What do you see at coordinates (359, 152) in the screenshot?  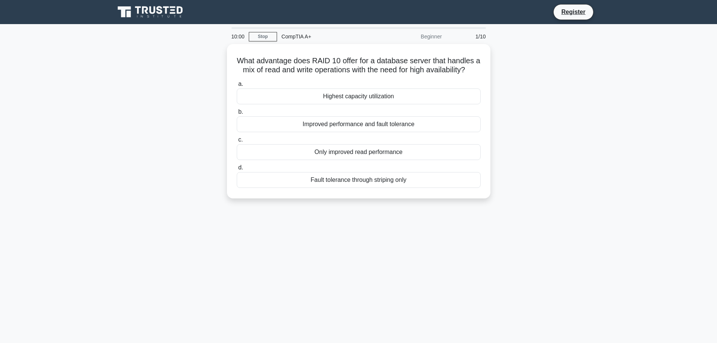 I see `div: Only improved read performance` at bounding box center [359, 152].